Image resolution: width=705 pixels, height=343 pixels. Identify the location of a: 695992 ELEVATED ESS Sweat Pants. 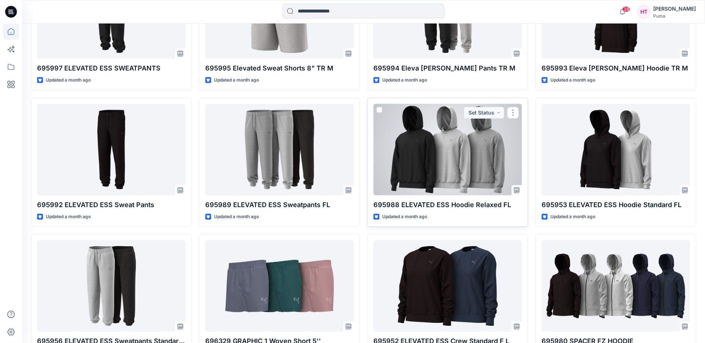
(111, 149).